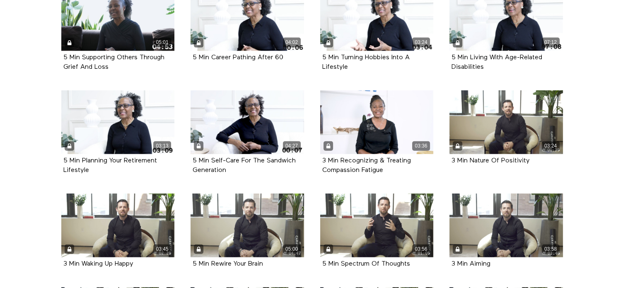 The height and width of the screenshot is (288, 630). Describe the element at coordinates (118, 225) in the screenshot. I see `a: 3 Min Waking Up Happy 03:45` at that location.